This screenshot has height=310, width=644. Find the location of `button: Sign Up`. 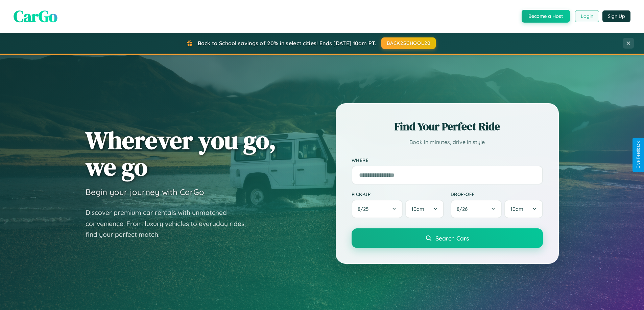

button: Sign Up is located at coordinates (616, 17).